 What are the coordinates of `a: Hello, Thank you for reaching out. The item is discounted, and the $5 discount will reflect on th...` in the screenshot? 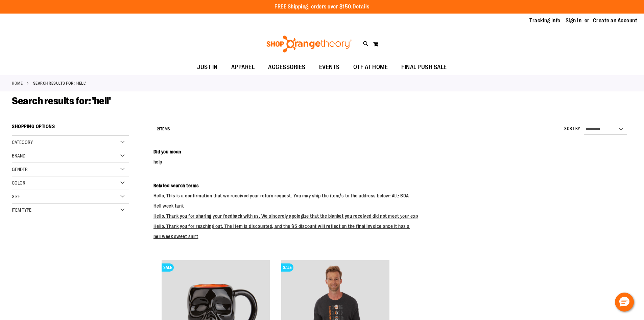 It's located at (282, 226).